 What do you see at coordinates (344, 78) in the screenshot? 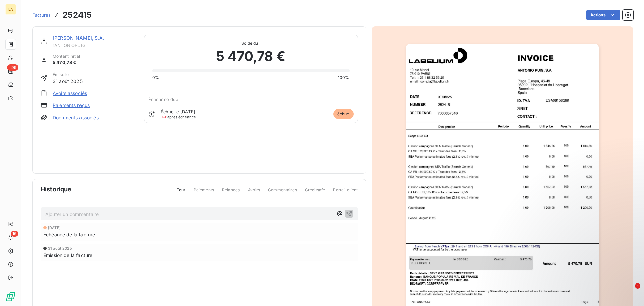
I see `span: 100%` at bounding box center [344, 78].